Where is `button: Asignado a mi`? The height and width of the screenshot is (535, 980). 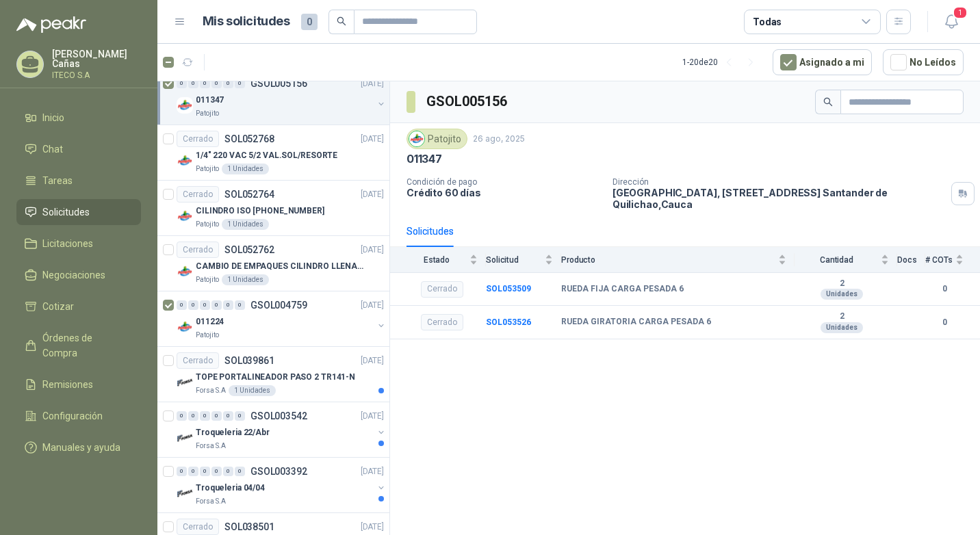
button: Asignado a mi is located at coordinates (822, 62).